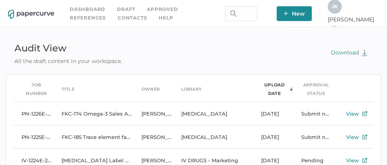  What do you see at coordinates (68, 89) in the screenshot?
I see `div: Title` at bounding box center [68, 89].